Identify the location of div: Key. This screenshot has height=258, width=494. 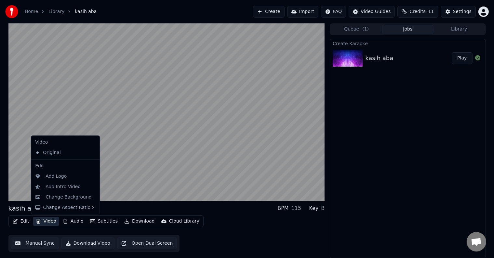
(314, 209).